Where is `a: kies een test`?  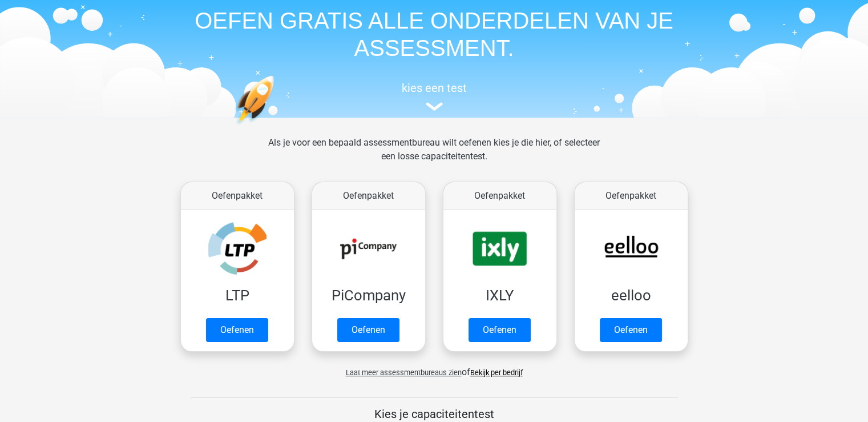
a: kies een test is located at coordinates (434, 96).